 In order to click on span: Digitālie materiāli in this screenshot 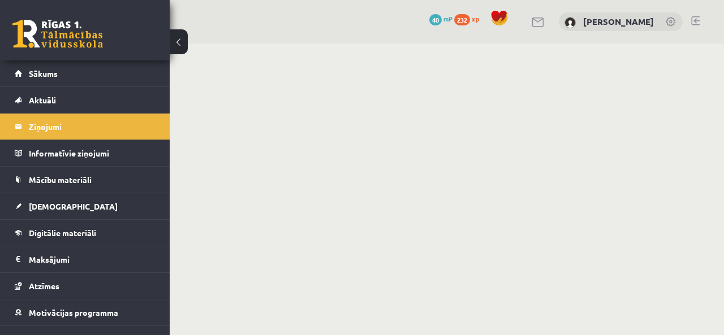, I will do `click(62, 233)`.